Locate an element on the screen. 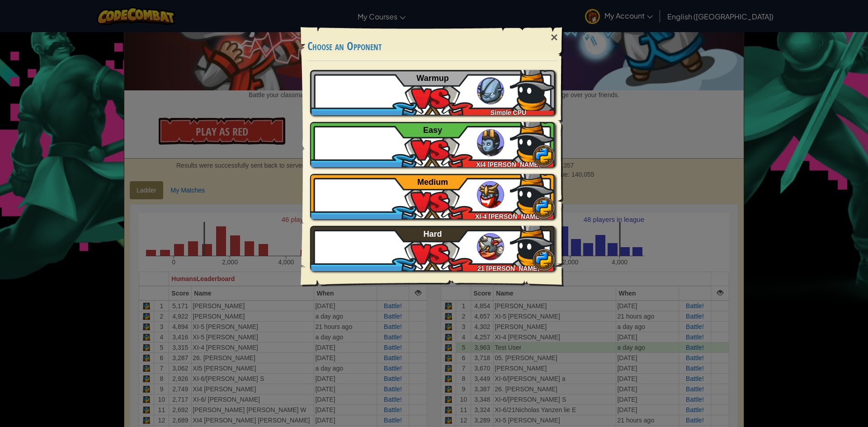  span: Warmup is located at coordinates (433, 78).